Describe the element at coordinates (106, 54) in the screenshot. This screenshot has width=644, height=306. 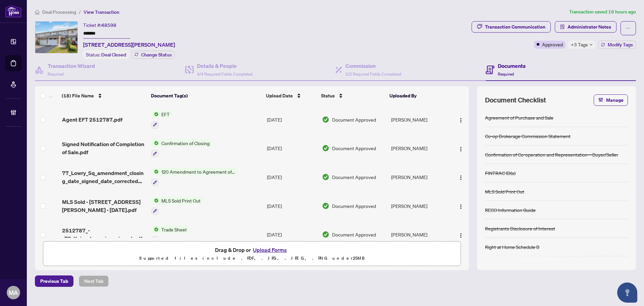
I see `div: Status:` at that location.